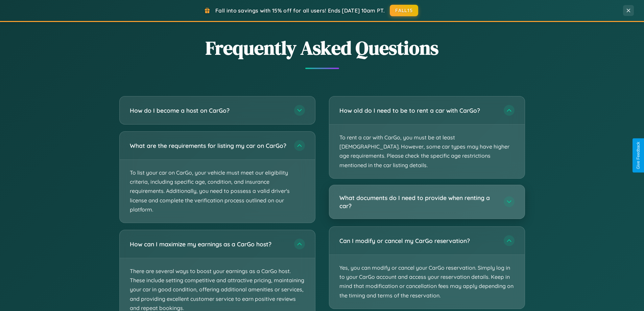  Describe the element at coordinates (427, 281) in the screenshot. I see `p: Yes, you can modify or cancel your CarGo reservation. Simply log in to your CarGo account and acc...` at that location.